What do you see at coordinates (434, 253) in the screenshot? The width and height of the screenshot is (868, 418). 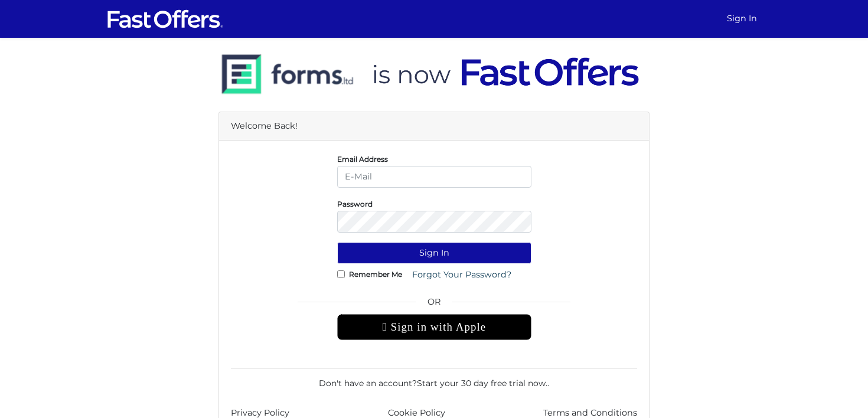 I see `button: Sign In` at bounding box center [434, 253].